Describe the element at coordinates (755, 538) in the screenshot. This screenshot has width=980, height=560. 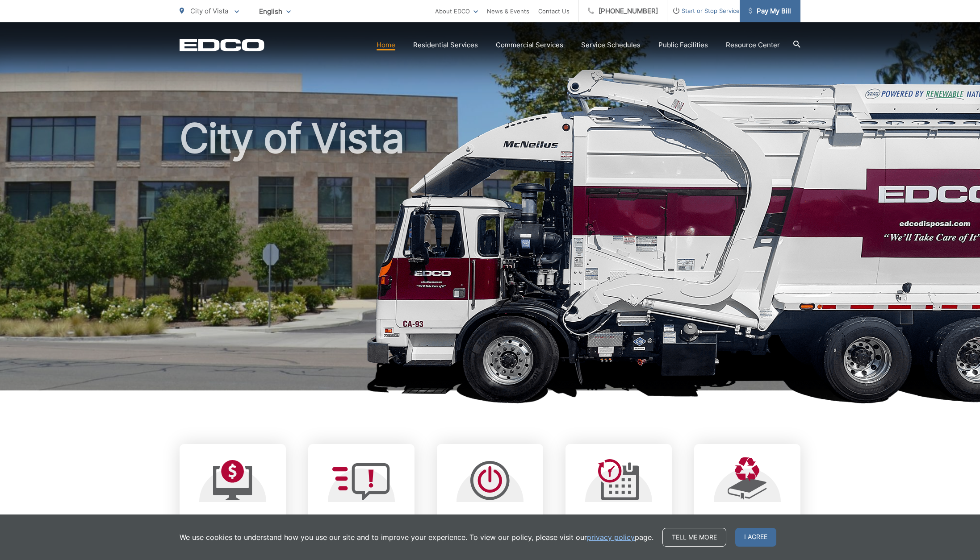
I see `span: I agree` at that location.